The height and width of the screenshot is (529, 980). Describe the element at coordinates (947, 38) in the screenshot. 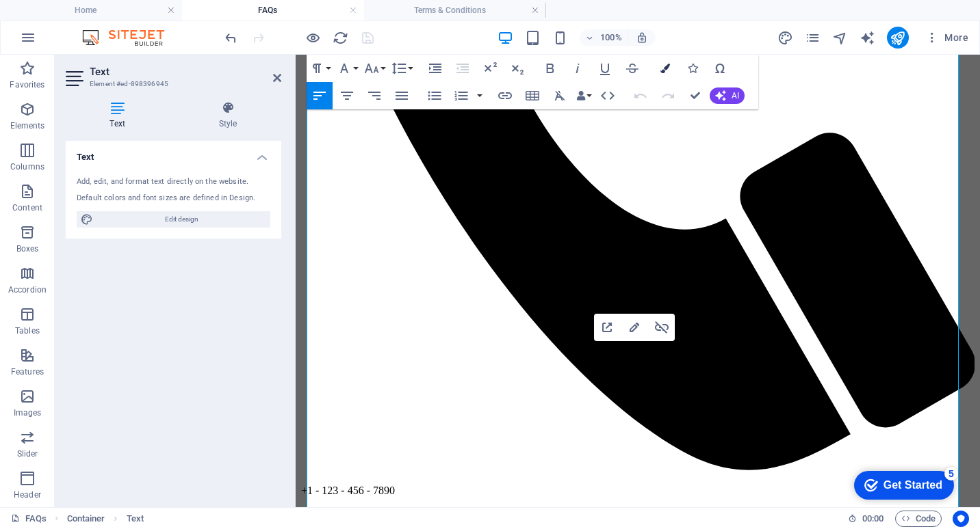

I see `button: More` at that location.